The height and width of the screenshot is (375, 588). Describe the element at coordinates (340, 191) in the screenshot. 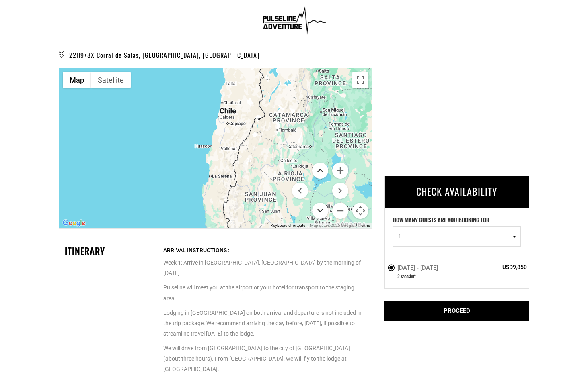

I see `button: Move right` at that location.